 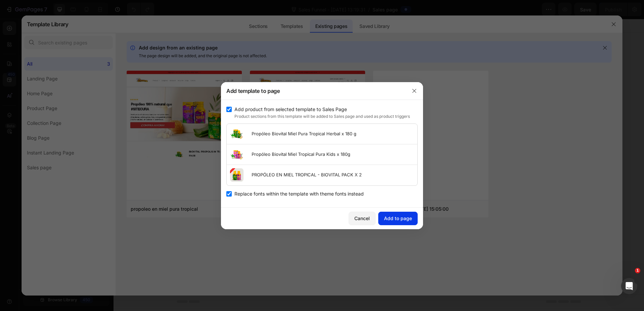 What do you see at coordinates (299, 194) in the screenshot?
I see `span: Replace fonts within the template with theme fonts instead` at bounding box center [299, 194].